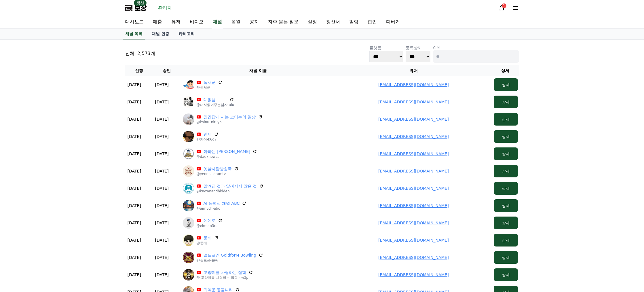 This screenshot has width=644, height=292. Describe the element at coordinates (92, 194) in the screenshot. I see `span: Settings` at that location.